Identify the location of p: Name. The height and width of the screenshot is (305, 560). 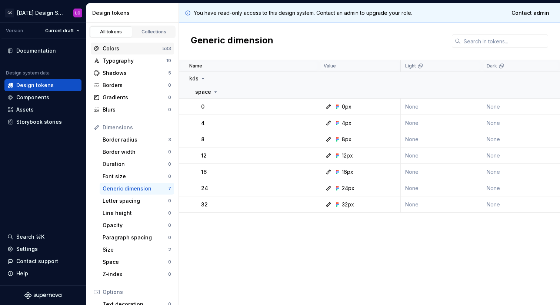
(196, 66).